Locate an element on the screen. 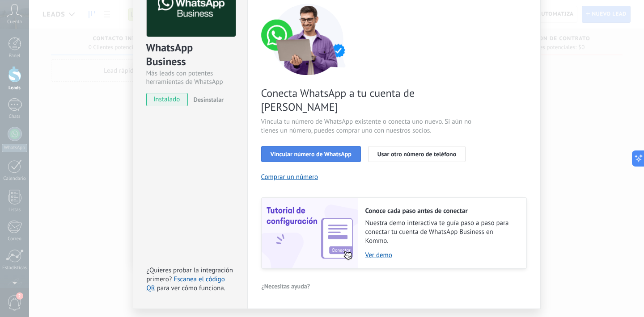  button: Usar otro número de teléfono is located at coordinates (417, 154).